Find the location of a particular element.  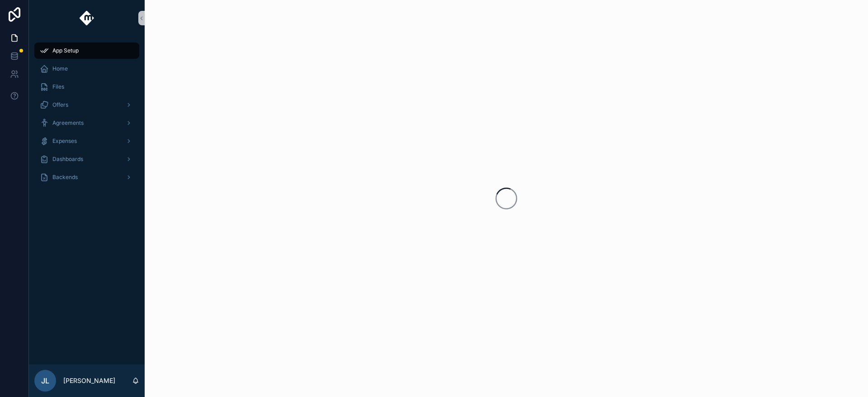

a: App Setup is located at coordinates (87, 50).